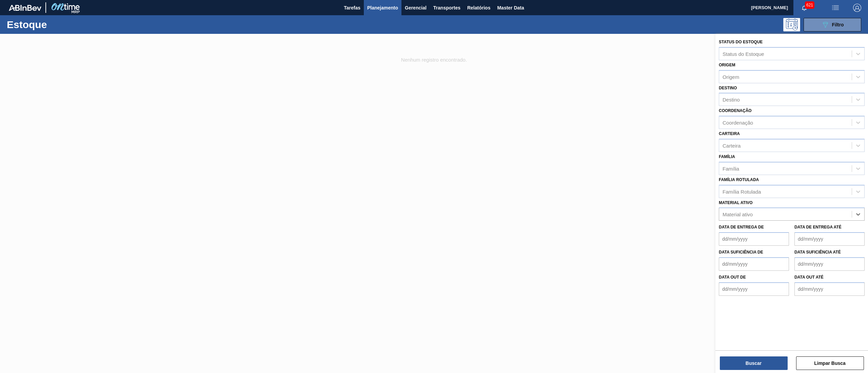  What do you see at coordinates (727, 65) in the screenshot?
I see `label: Origem` at bounding box center [727, 65].